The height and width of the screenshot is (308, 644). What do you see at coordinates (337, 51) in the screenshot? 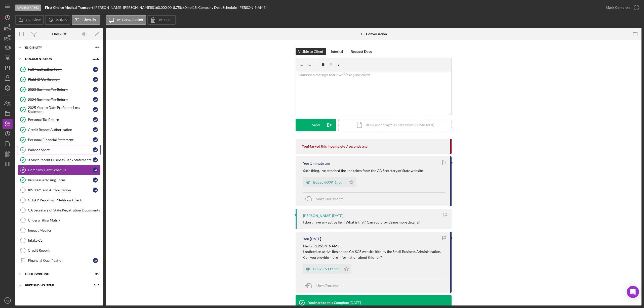
I see `div: Internal` at bounding box center [337, 51].